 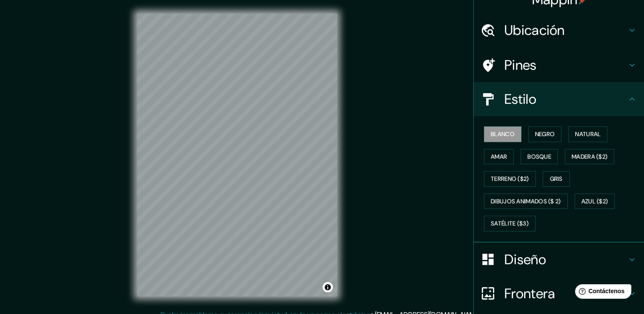 What do you see at coordinates (588, 134) in the screenshot?
I see `font: Natural` at bounding box center [588, 134].